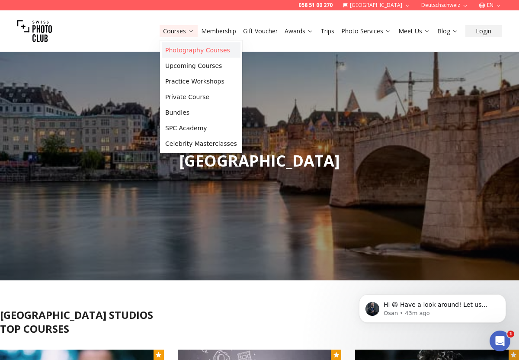 The image size is (519, 360). What do you see at coordinates (299, 31) in the screenshot?
I see `a: Awards` at bounding box center [299, 31].